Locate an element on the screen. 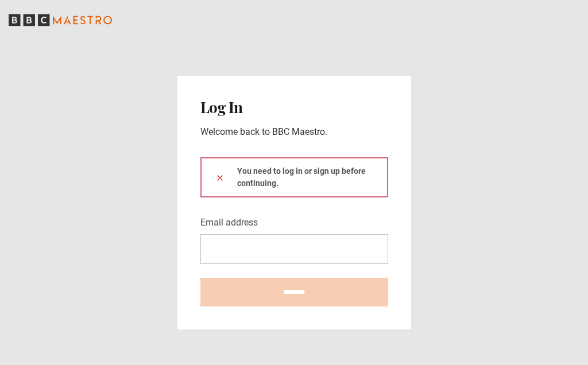  a: BBC Maestro is located at coordinates (61, 20).